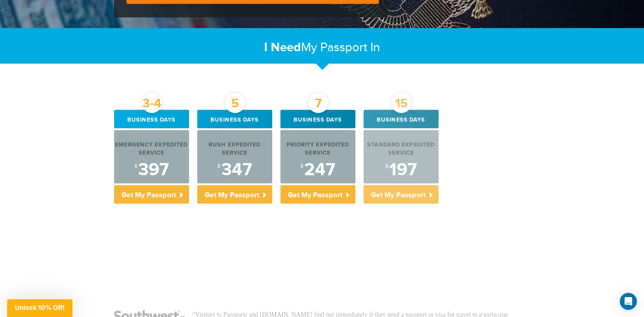 The width and height of the screenshot is (644, 317). What do you see at coordinates (318, 149) in the screenshot?
I see `div: Priority Expedited Service` at bounding box center [318, 149].